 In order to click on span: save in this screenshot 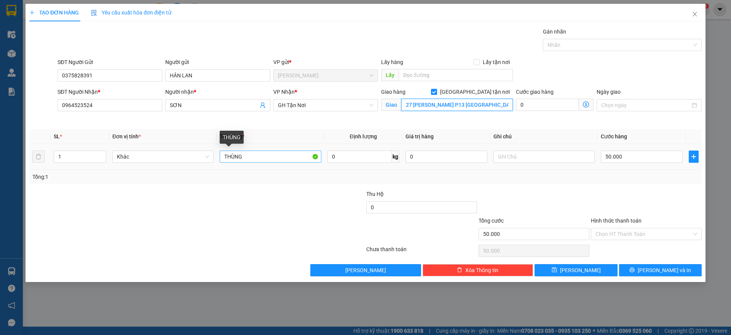, I will do `click(555, 270)`.